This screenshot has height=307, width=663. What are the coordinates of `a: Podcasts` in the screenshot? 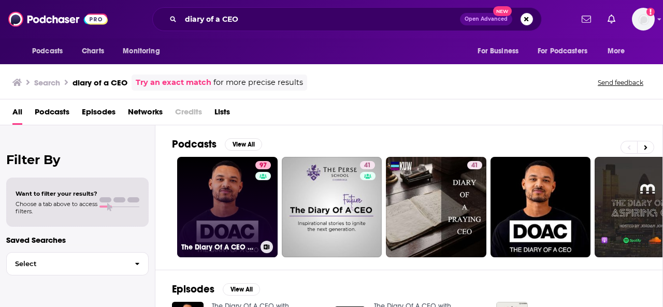 It's located at (52, 114).